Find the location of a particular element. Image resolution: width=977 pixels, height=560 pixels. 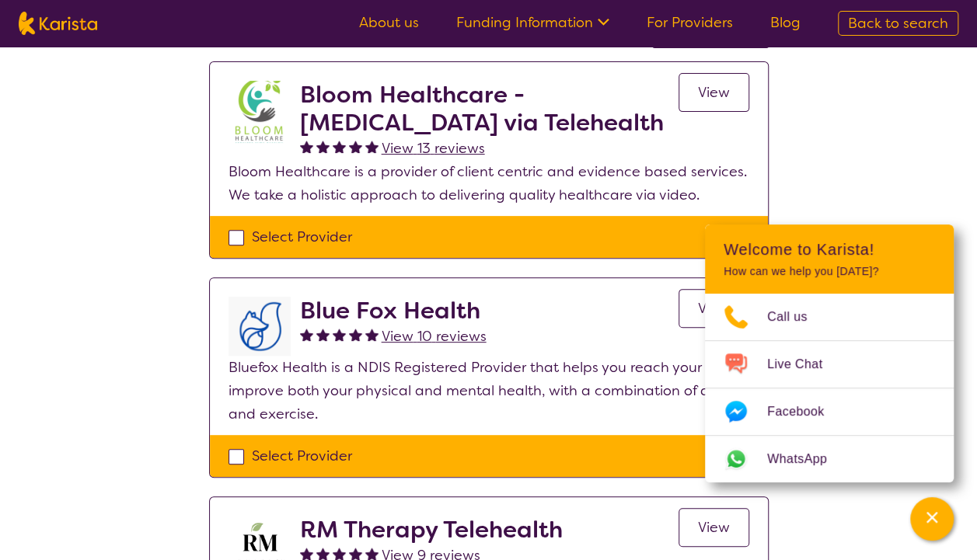

span: Call us is located at coordinates (797, 317).